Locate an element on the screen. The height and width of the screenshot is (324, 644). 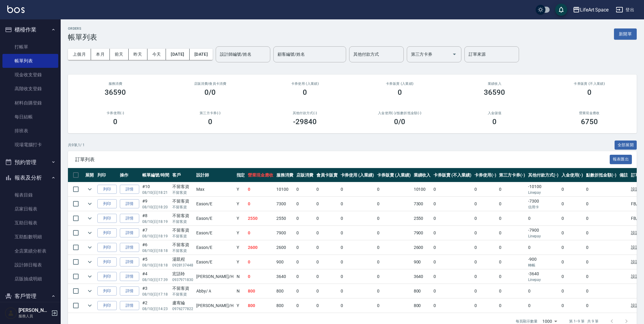
td: Y is located at coordinates (241, 262).